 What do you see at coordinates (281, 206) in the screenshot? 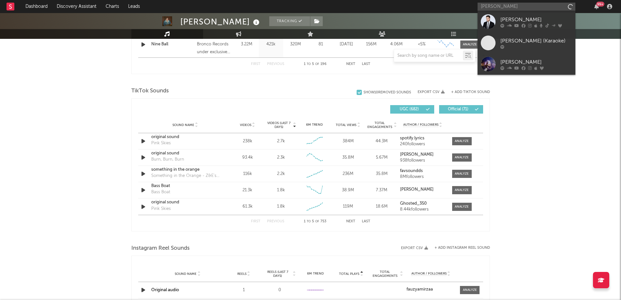
I see `div: 1.8k` at bounding box center [281, 206].